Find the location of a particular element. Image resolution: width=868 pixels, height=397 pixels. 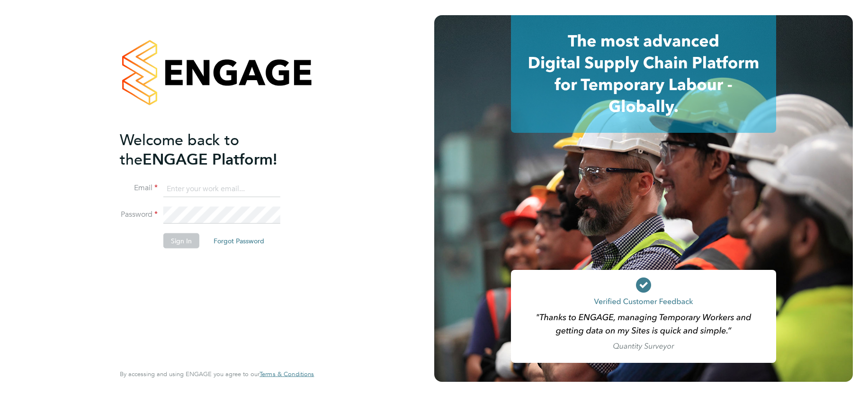

h2: ENGAGE Platform! is located at coordinates (212, 149).